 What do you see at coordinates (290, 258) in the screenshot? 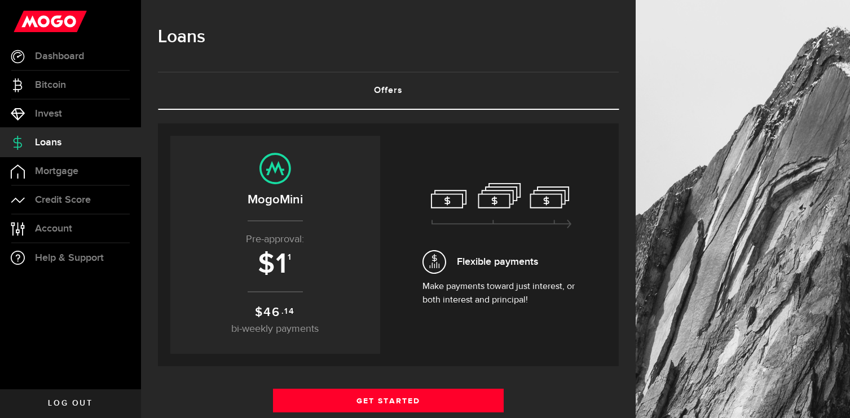
I see `sup: 1` at bounding box center [290, 258].